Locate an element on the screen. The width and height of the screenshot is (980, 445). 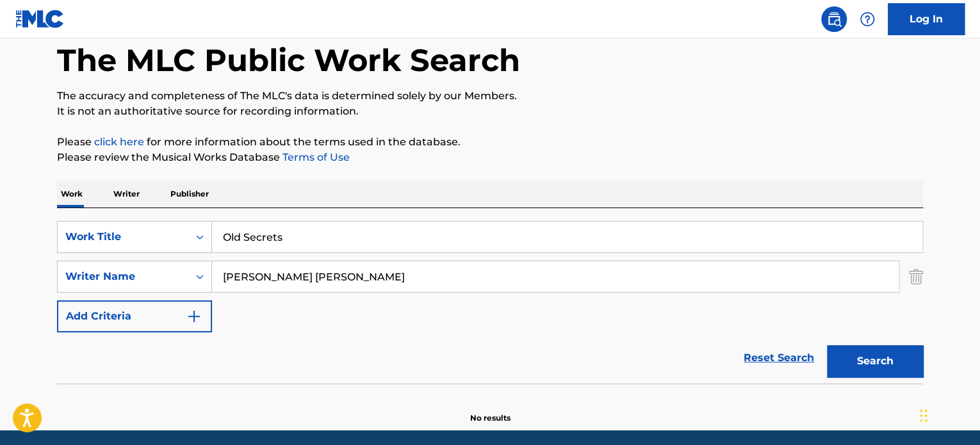
img: MLC Logo is located at coordinates (40, 19).